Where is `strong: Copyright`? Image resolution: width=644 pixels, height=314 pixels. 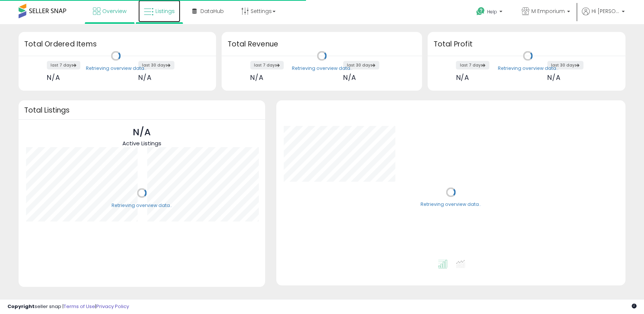
strong: Copyright is located at coordinates (21, 306).